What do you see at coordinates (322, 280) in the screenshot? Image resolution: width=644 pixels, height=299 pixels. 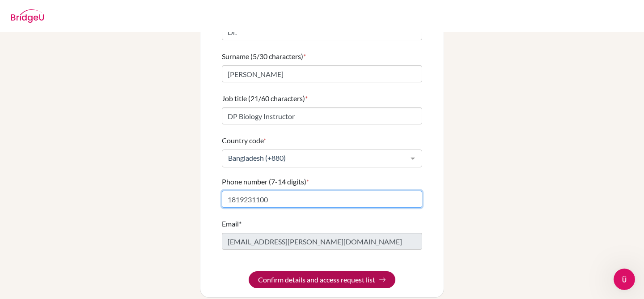 I see `button: Confirm details and access request list` at bounding box center [322, 280].